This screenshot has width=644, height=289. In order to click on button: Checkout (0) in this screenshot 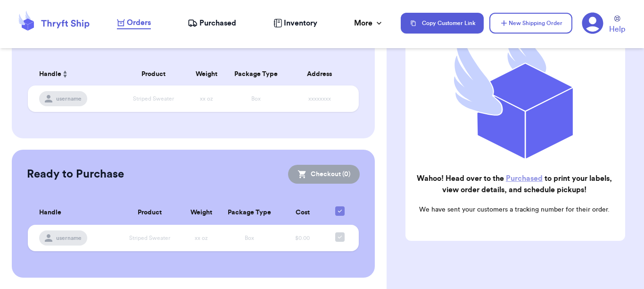, I will do `click(324, 174)`.